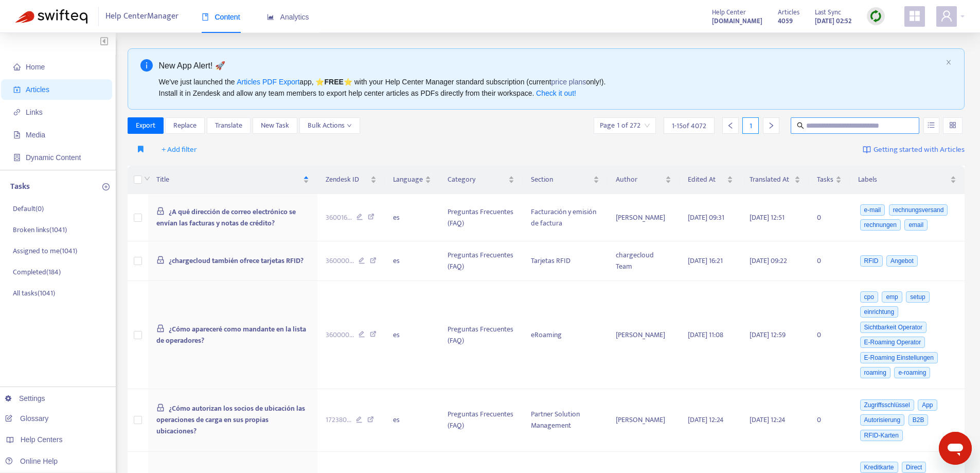  Describe the element at coordinates (481, 180) in the screenshot. I see `th: Category` at that location.